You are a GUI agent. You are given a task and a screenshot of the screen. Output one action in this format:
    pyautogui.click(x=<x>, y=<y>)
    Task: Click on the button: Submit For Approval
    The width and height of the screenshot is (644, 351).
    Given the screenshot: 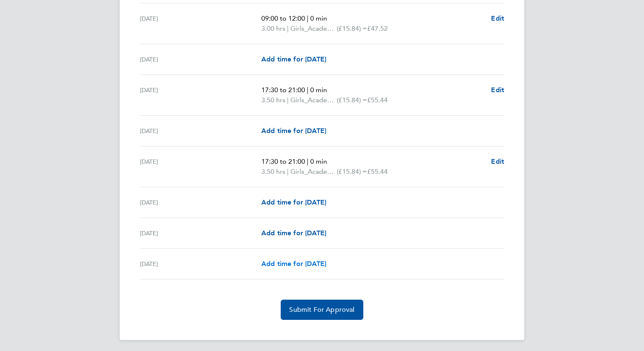 What is the action you would take?
    pyautogui.click(x=321, y=310)
    